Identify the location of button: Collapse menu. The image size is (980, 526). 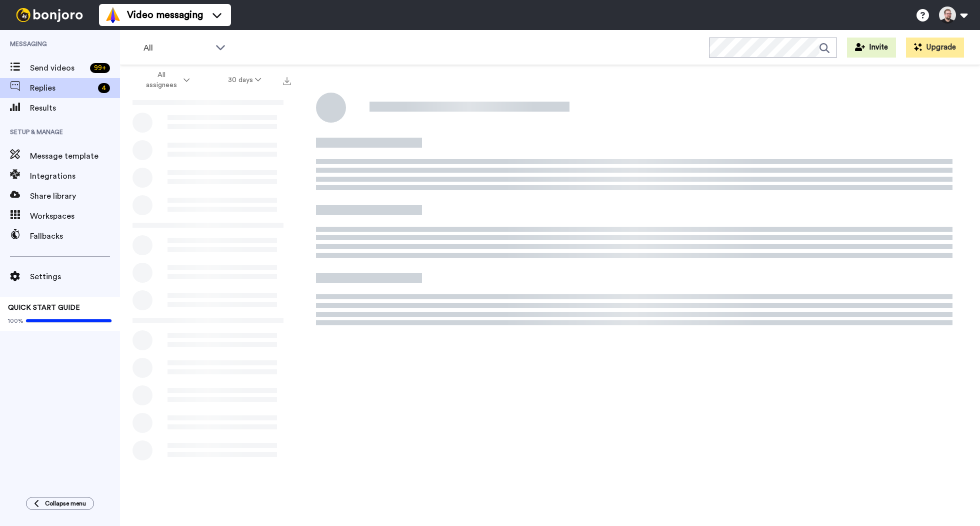
(60, 503).